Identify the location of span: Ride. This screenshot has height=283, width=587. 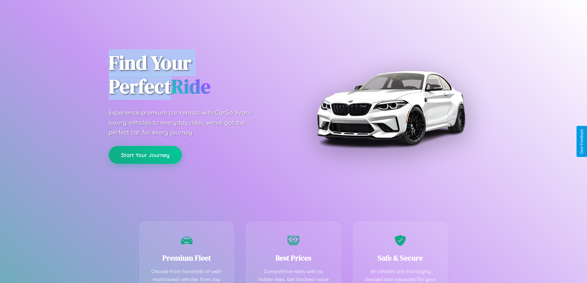
(191, 86).